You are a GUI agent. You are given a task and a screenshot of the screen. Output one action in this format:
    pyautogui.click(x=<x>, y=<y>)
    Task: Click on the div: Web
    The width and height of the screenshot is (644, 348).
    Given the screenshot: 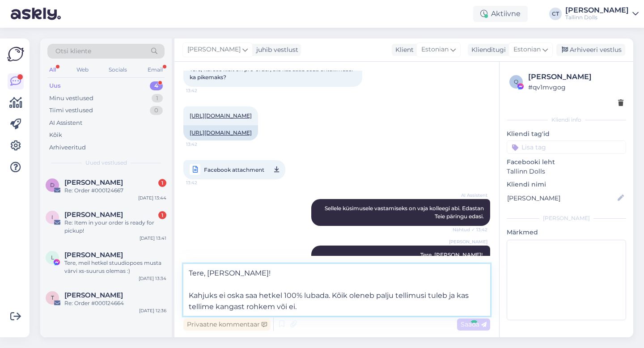 What is the action you would take?
    pyautogui.click(x=82, y=69)
    